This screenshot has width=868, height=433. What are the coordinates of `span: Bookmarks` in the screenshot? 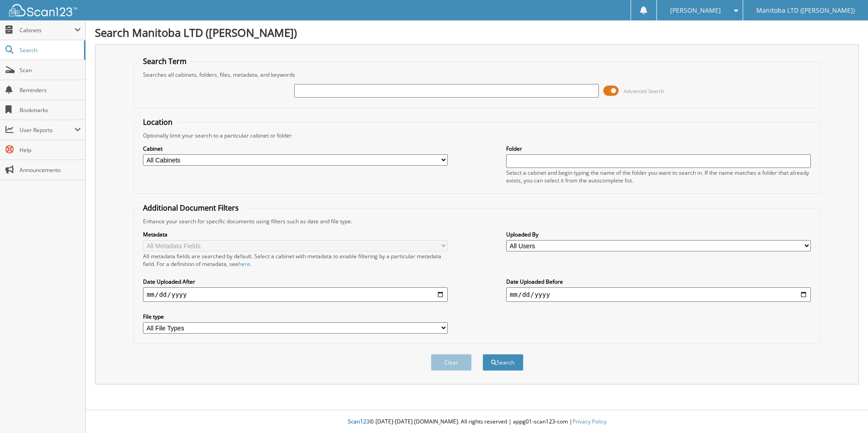 It's located at (50, 110).